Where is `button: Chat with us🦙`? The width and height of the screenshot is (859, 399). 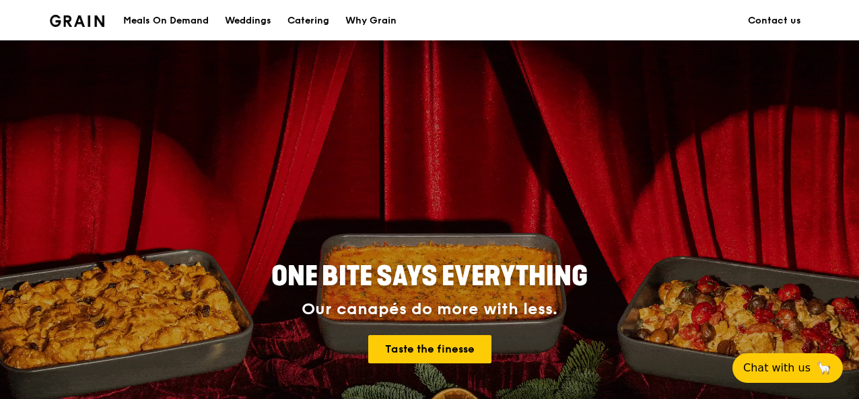 button: Chat with us🦙 is located at coordinates (788, 368).